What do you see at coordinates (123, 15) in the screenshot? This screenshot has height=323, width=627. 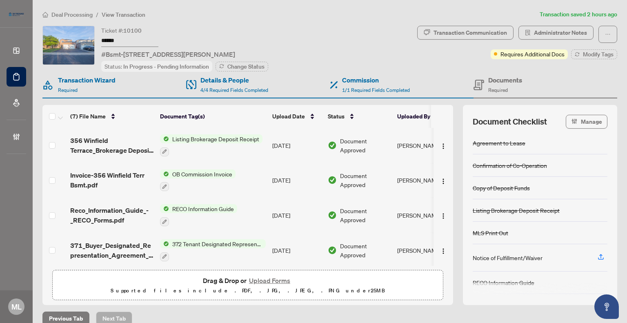 I see `span: View Transaction` at bounding box center [123, 15].